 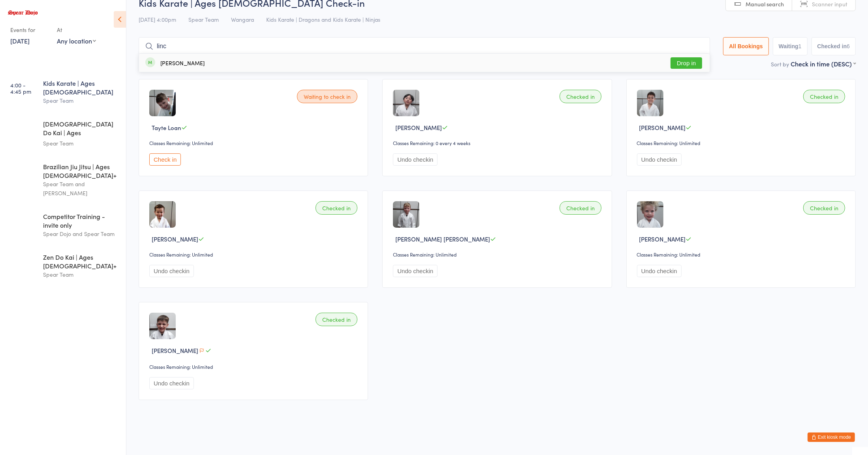 What do you see at coordinates (162, 326) in the screenshot?
I see `img: image1745397069.png` at bounding box center [162, 326].